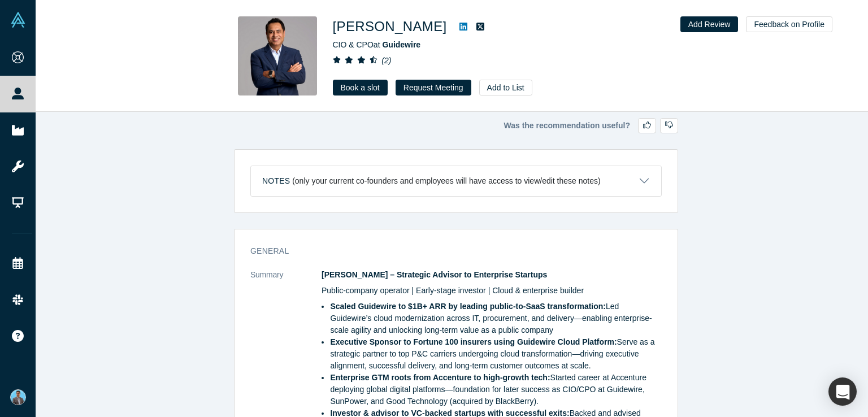 The height and width of the screenshot is (417, 868). I want to click on h3: Notes, so click(276, 181).